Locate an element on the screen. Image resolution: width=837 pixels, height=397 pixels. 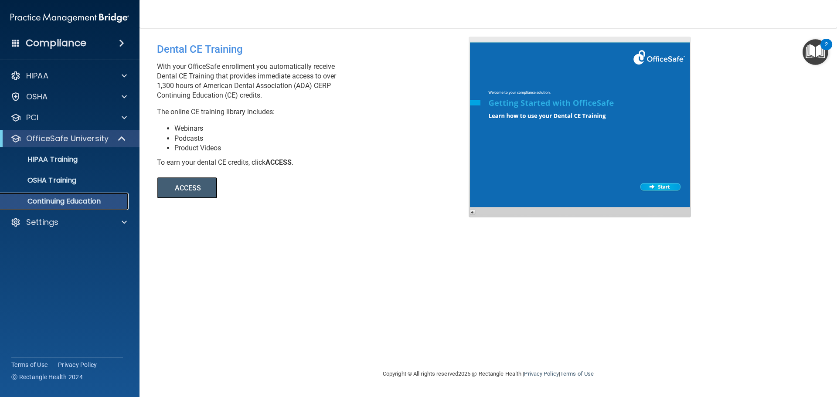
li: Product Videos is located at coordinates (325, 148).